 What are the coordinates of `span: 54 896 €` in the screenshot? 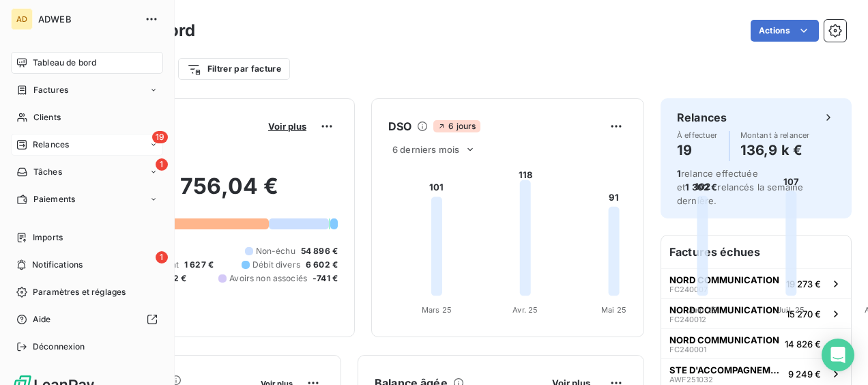 It's located at (320, 251).